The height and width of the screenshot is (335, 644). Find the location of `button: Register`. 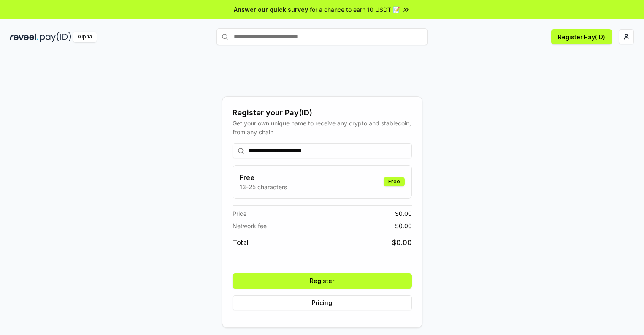

button: Register is located at coordinates (322, 281).